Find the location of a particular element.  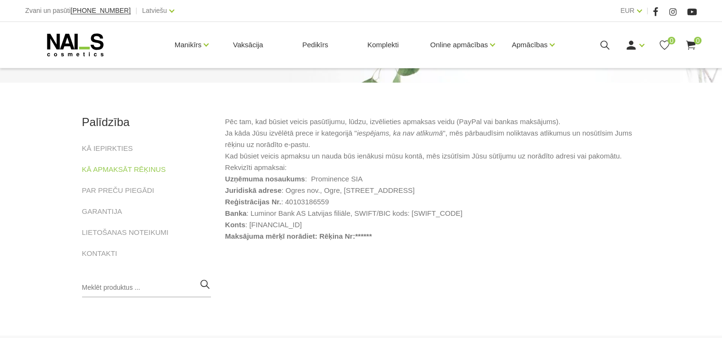

a: GARANTIJA is located at coordinates (102, 211).